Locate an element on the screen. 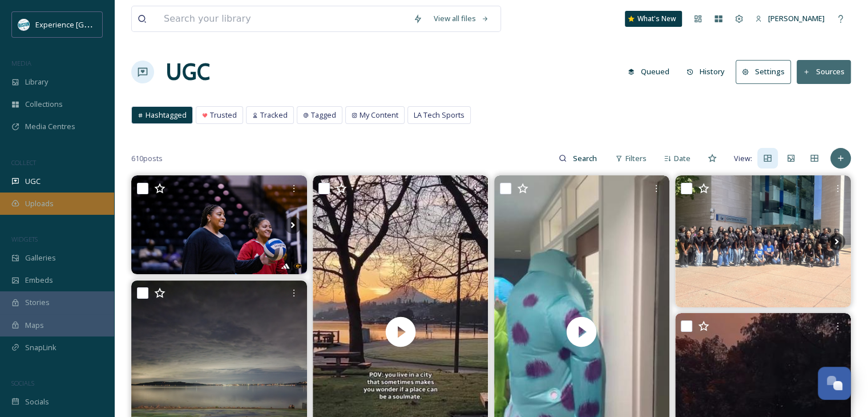 The height and width of the screenshot is (417, 868). a: Queued is located at coordinates (651, 71).